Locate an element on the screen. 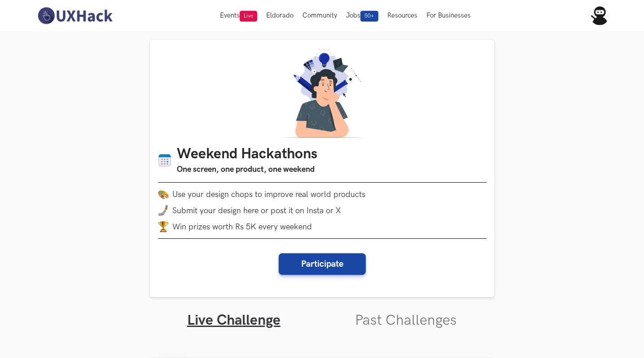  span: Live is located at coordinates (248, 16).